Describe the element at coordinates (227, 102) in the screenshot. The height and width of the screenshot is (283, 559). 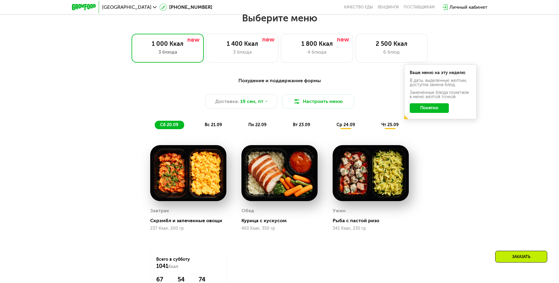
I see `span: Доставка:` at that location.